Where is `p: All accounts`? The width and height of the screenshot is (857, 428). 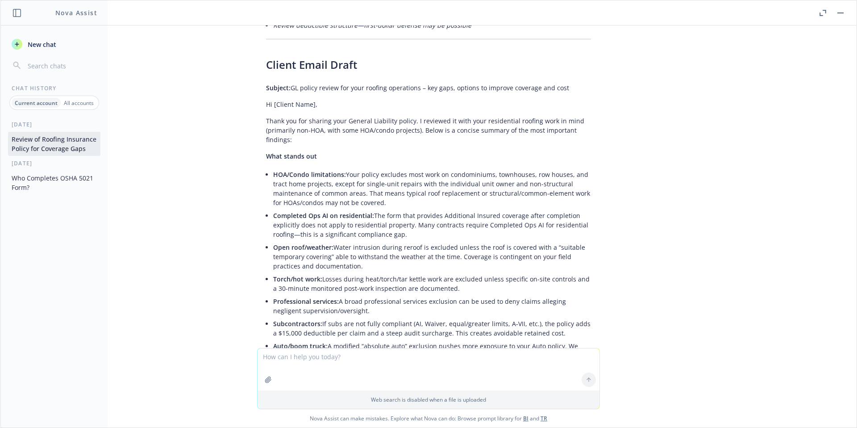
p: All accounts is located at coordinates (79, 103).